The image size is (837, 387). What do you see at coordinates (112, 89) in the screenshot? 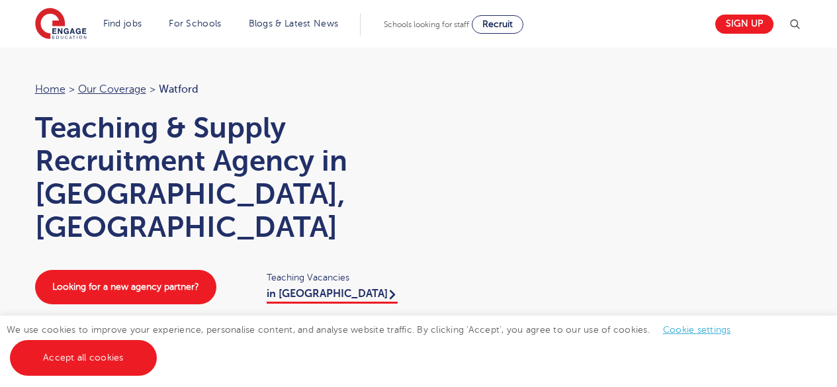
I see `a: Our coverage` at bounding box center [112, 89].